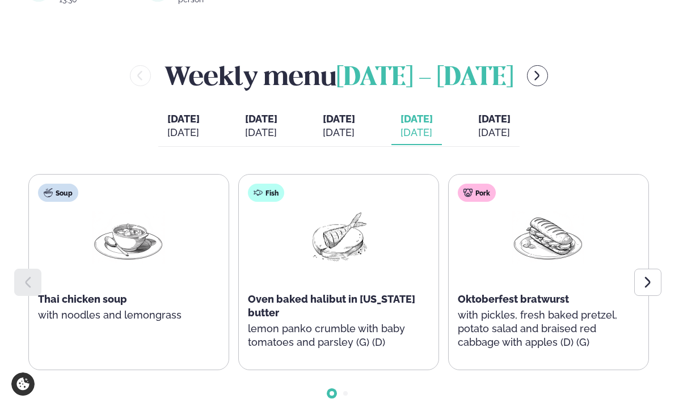 The width and height of the screenshot is (700, 407). I want to click on img: soup.svg, so click(48, 193).